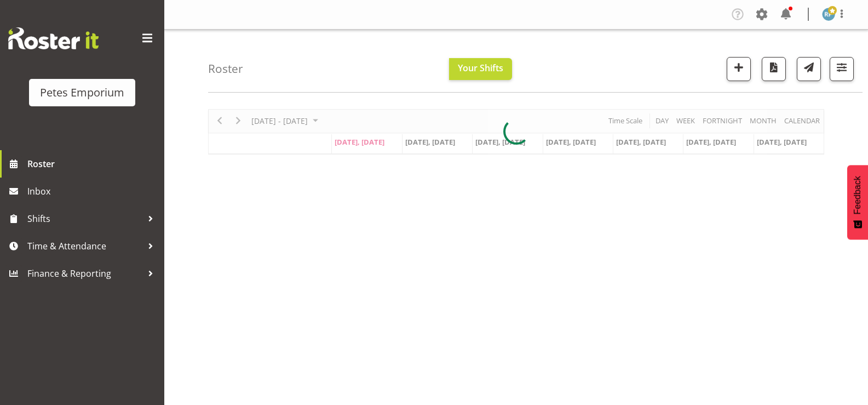  I want to click on span: Time & Attendance, so click(85, 246).